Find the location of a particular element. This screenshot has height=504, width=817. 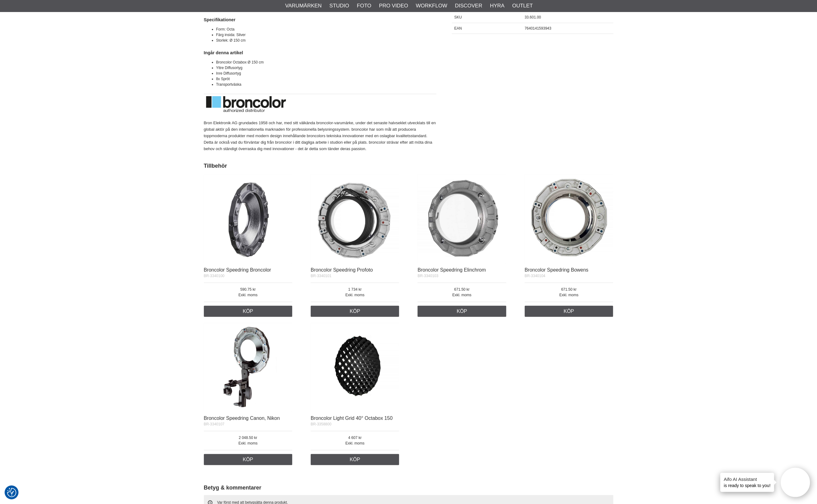

h4: Aifo AI Assistant is located at coordinates (748, 479).